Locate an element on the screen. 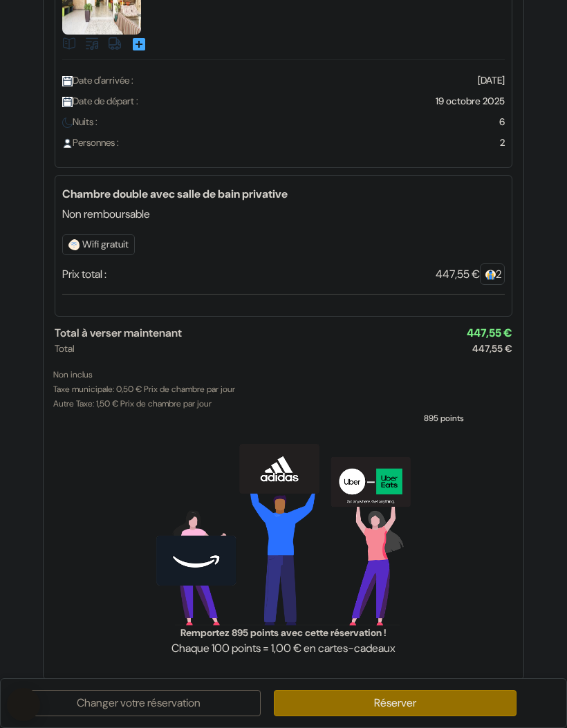 The height and width of the screenshot is (728, 567). span: Personnes : is located at coordinates (90, 143).